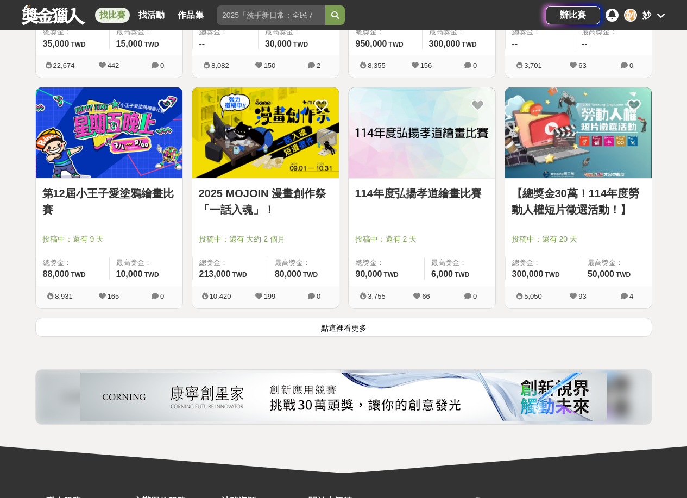  I want to click on span: 22,674, so click(64, 65).